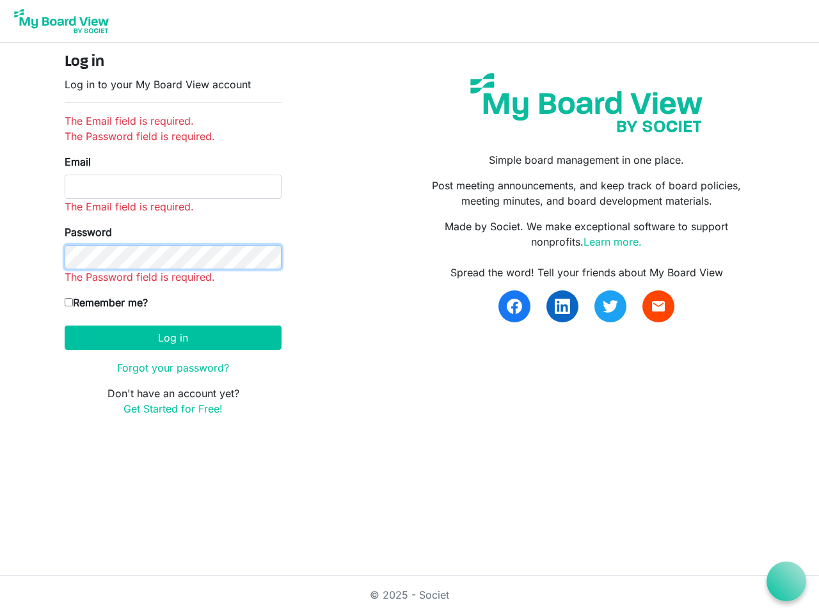  What do you see at coordinates (173, 338) in the screenshot?
I see `button: Log in` at bounding box center [173, 338].